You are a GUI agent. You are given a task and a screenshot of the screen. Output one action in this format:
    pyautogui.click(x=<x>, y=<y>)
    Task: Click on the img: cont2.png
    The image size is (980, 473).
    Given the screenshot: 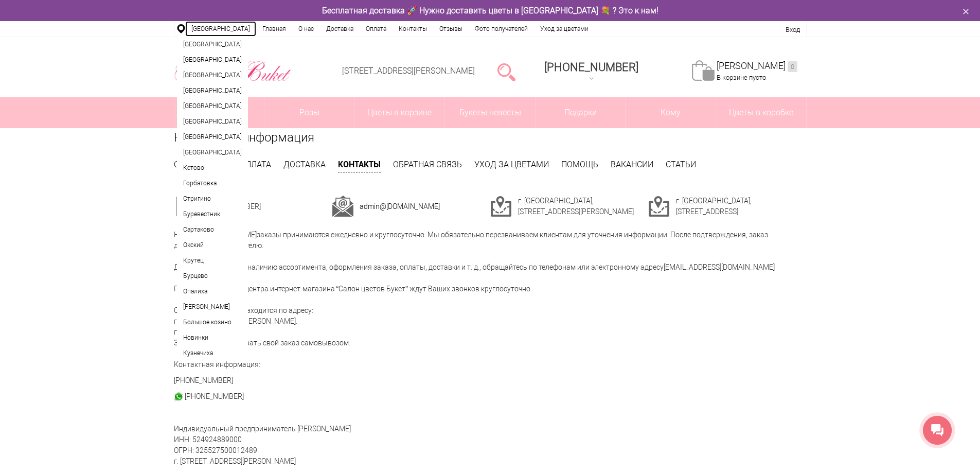 What is the action you would take?
    pyautogui.click(x=343, y=206)
    